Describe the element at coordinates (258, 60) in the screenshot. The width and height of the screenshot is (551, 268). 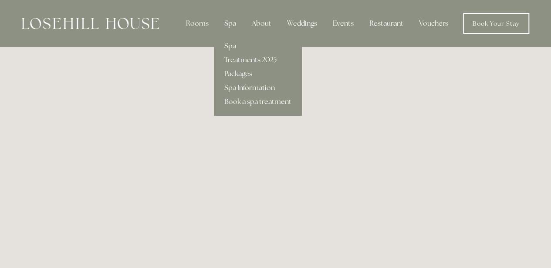
I see `a: Treatments 2025` at that location.